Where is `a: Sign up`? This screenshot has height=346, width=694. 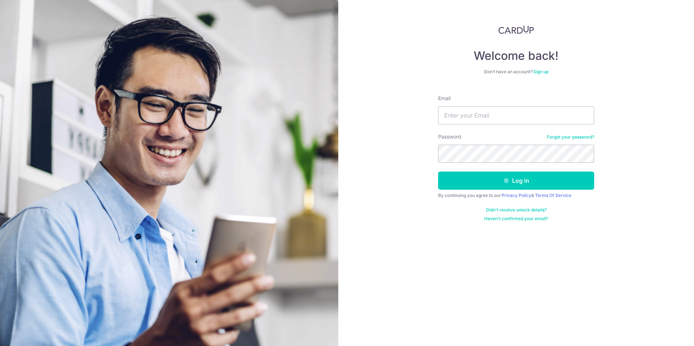 a: Sign up is located at coordinates (541, 72).